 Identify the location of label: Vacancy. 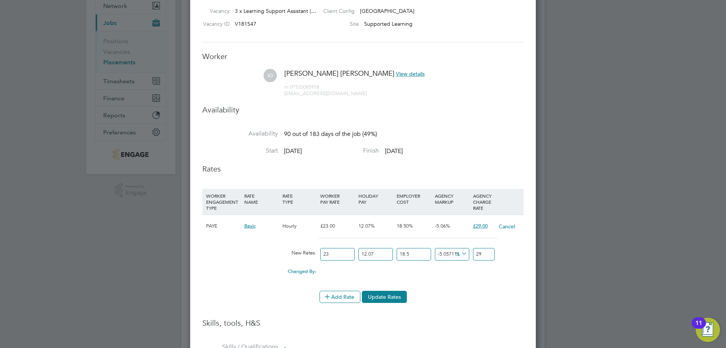
(214, 11).